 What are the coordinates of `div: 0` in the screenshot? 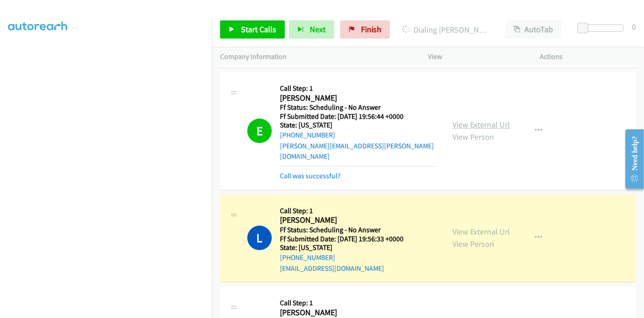 It's located at (634, 26).